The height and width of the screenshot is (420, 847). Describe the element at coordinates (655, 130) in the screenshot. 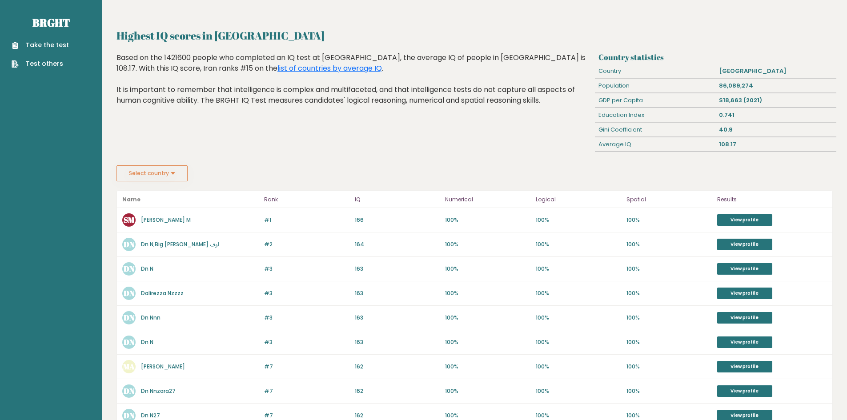

I see `div: Gini Coefficient` at that location.